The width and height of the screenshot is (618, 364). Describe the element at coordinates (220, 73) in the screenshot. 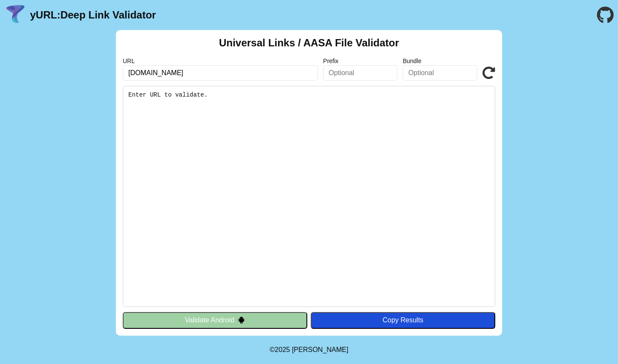

I see `input: Required` at that location.